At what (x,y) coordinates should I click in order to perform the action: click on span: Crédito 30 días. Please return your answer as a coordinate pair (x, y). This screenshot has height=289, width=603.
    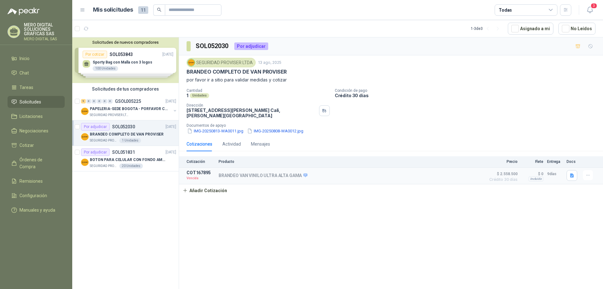
    Looking at the image, I should click on (502, 179).